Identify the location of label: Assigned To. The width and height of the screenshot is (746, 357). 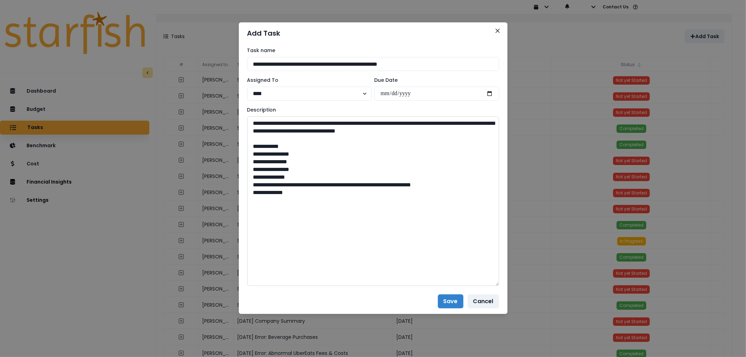
(307, 80).